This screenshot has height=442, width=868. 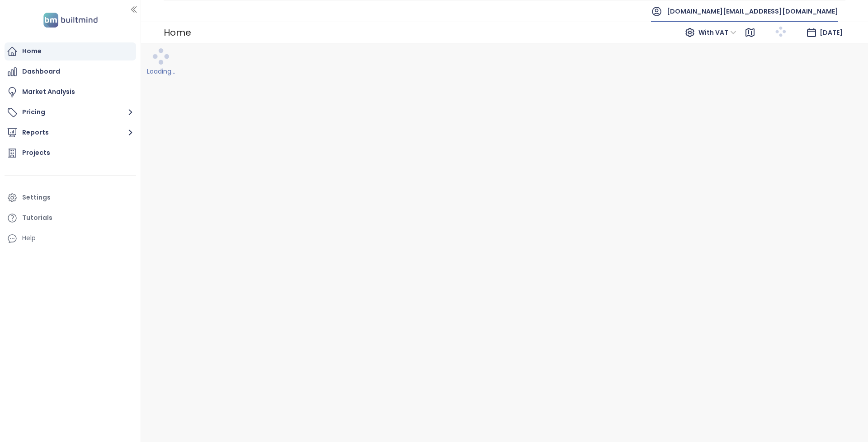 I want to click on div: Tutorials, so click(x=37, y=218).